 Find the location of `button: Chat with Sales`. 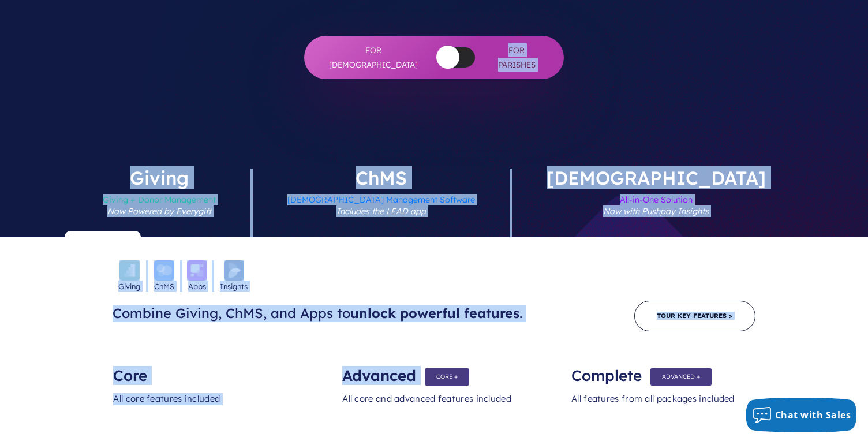

button: Chat with Sales is located at coordinates (802, 415).